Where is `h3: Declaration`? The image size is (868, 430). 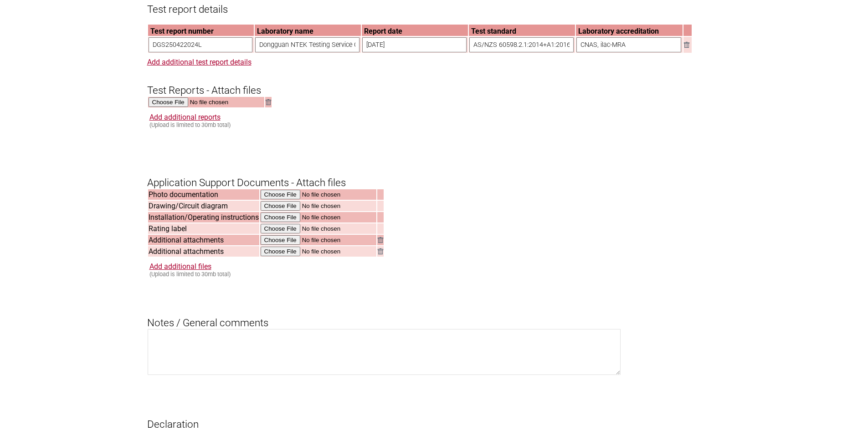
h3: Declaration is located at coordinates (434, 416).